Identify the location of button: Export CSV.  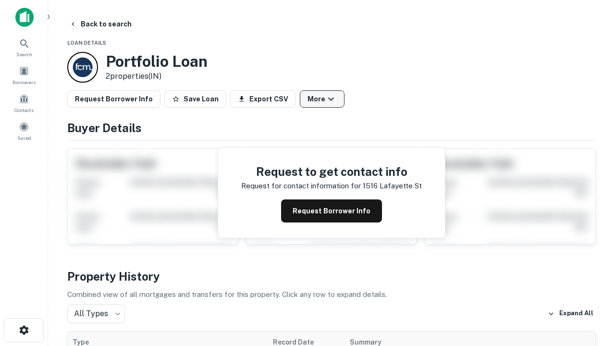
(263, 99).